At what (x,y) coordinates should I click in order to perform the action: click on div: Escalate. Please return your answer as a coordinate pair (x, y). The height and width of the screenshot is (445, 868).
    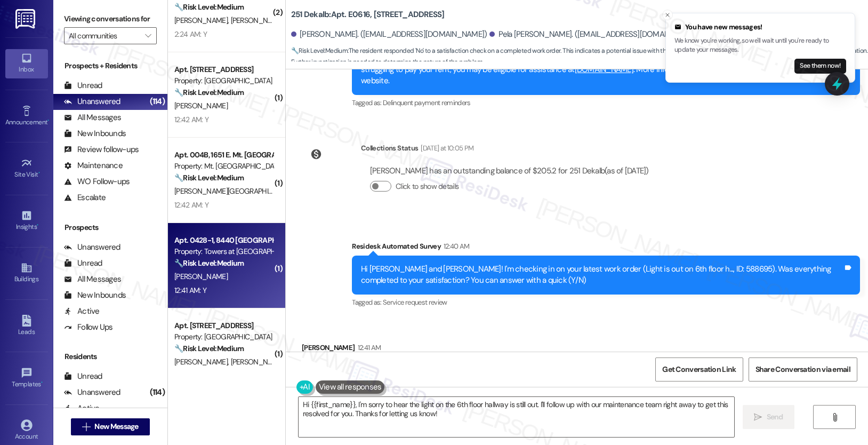
    Looking at the image, I should click on (85, 197).